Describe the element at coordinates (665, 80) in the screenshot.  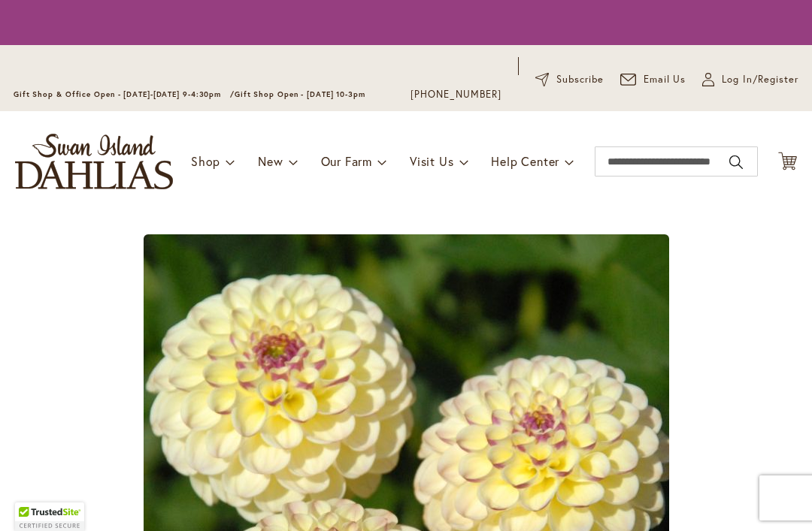
I see `span: Email Us` at that location.